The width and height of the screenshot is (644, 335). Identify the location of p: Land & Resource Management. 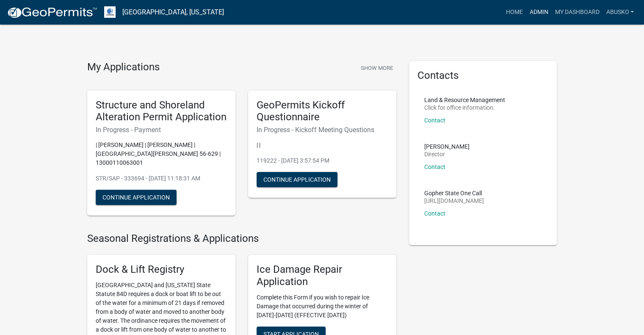
(465, 100).